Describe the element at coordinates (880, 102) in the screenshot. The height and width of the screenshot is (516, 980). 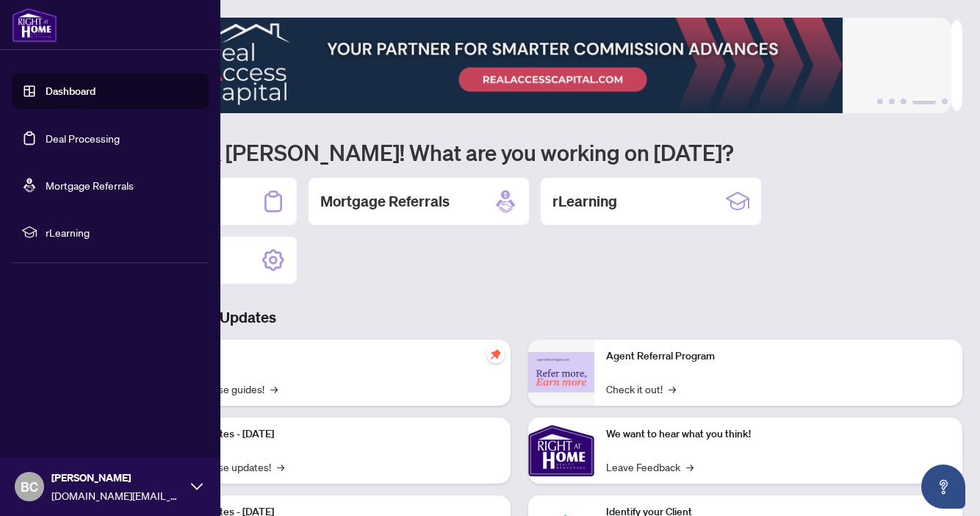
I see `button: 1` at that location.